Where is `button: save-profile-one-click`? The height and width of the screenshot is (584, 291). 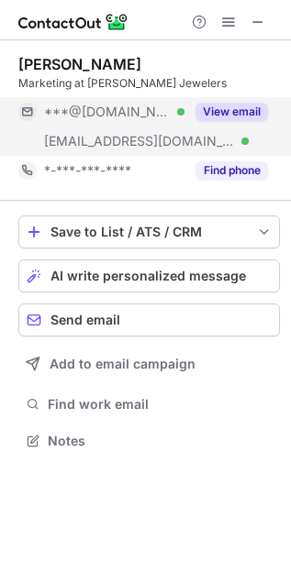 button: save-profile-one-click is located at coordinates (149, 232).